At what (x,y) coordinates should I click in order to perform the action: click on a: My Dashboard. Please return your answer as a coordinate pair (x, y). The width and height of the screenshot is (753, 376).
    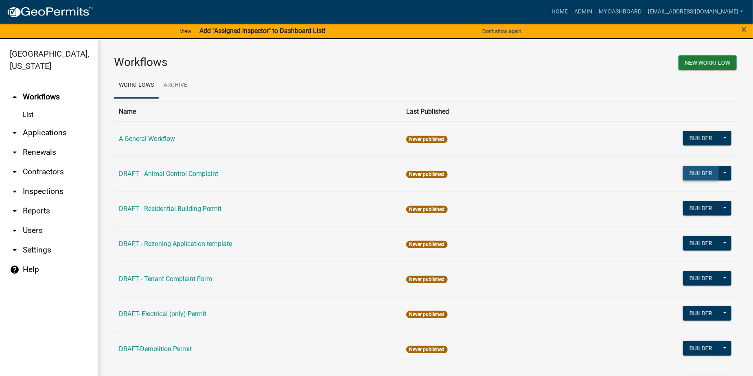
    Looking at the image, I should click on (620, 12).